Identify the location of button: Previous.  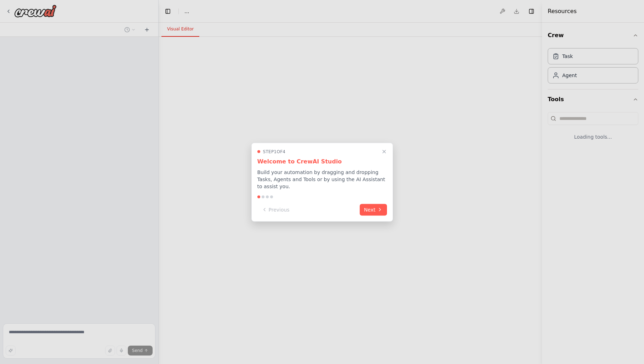
(275, 210).